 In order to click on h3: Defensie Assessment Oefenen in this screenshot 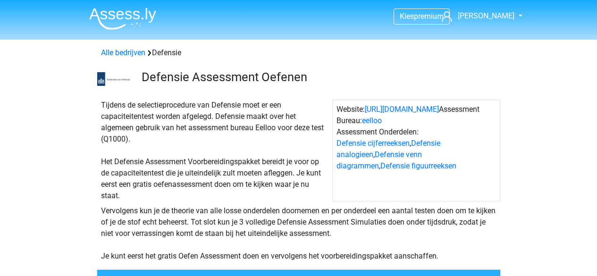, I will do `click(317, 77)`.